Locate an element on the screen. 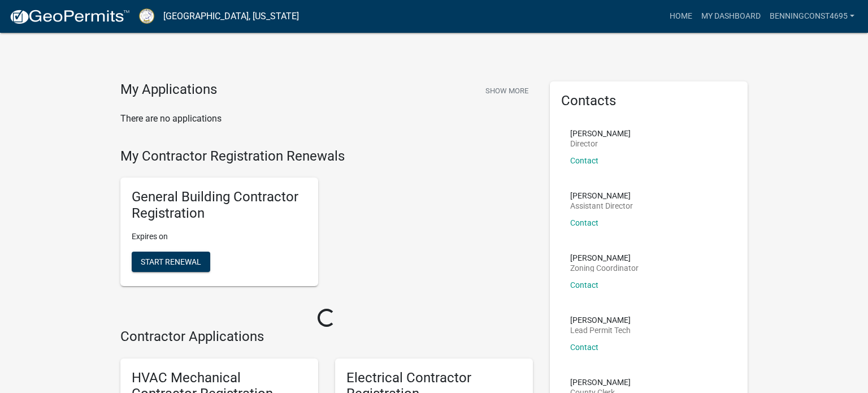 The width and height of the screenshot is (868, 393). img: Putnam County, Georgia is located at coordinates (147, 16).